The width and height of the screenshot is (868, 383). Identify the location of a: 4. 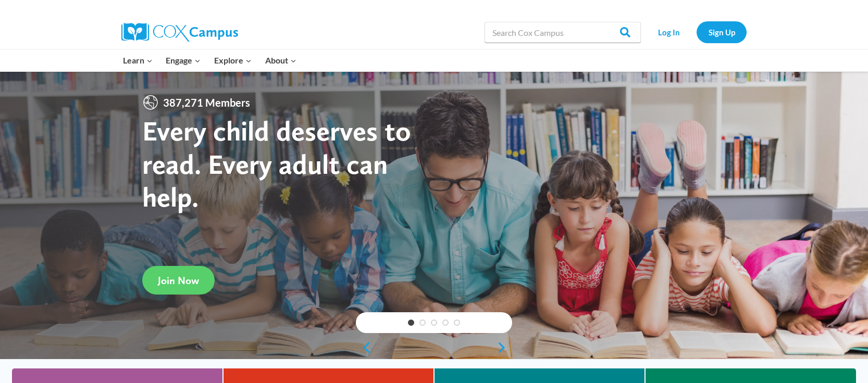
(446, 322).